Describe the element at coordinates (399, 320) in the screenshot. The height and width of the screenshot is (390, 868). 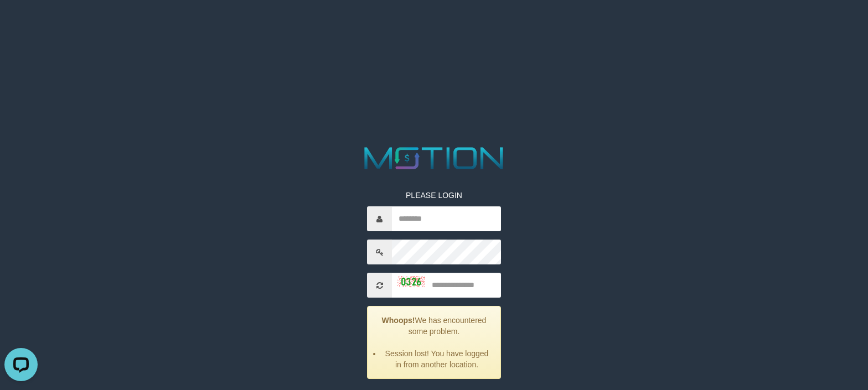
I see `strong: Whoops!` at that location.